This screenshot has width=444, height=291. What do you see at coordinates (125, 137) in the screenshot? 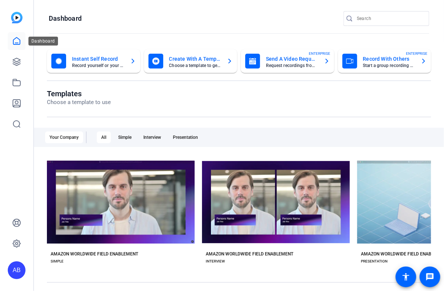
I see `div: Simple` at bounding box center [125, 137].